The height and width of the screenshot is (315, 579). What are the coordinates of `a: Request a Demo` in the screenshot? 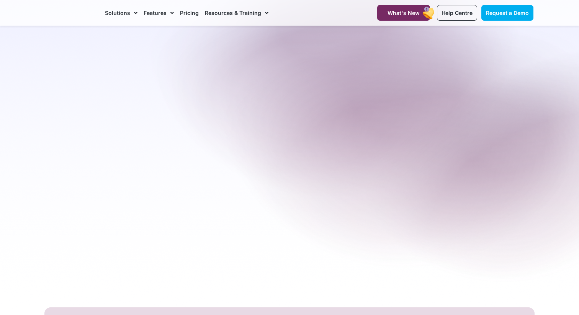 It's located at (507, 13).